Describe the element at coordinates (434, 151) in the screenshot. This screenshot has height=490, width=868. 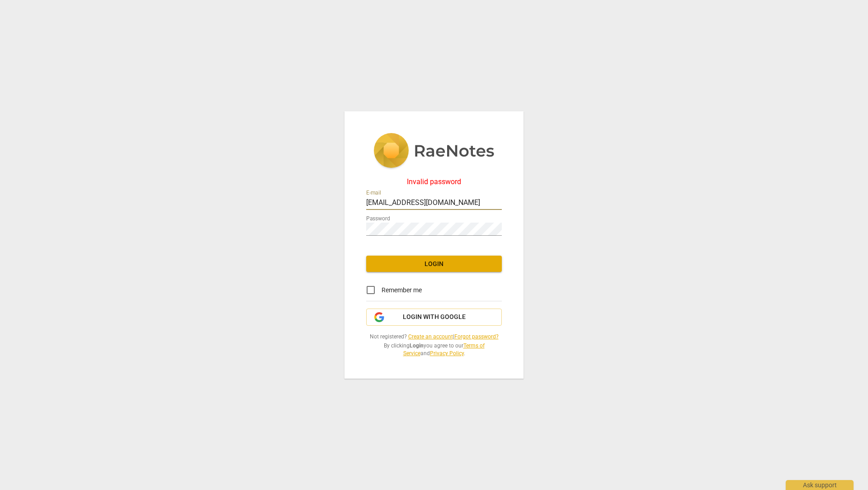
I see `img: 5ac2273c67554f335776073100b6d88f.svg` at that location.